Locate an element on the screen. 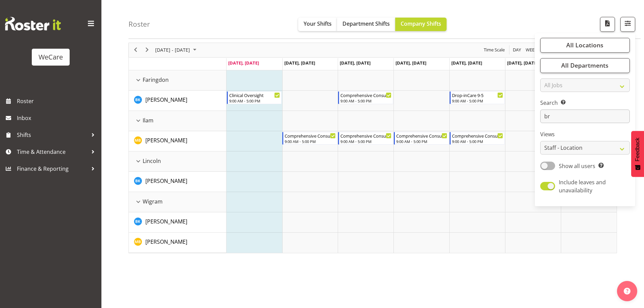 This screenshot has height=308, width=644. div: WeCare is located at coordinates (50, 57).